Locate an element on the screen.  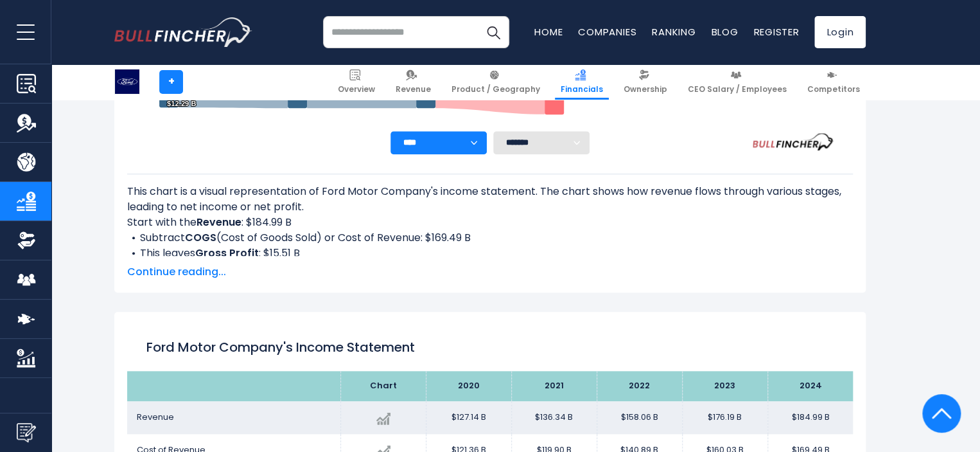
span: Competitors is located at coordinates (834, 90).